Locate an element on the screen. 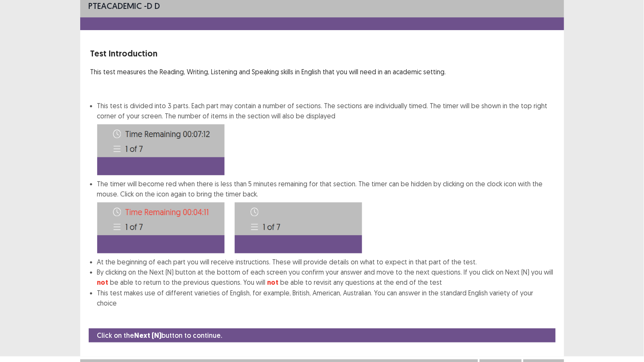 This screenshot has height=362, width=644. li: By clicking on the Next (N) button at the bottom of each screen you confirm your answer and move ... is located at coordinates (326, 277).